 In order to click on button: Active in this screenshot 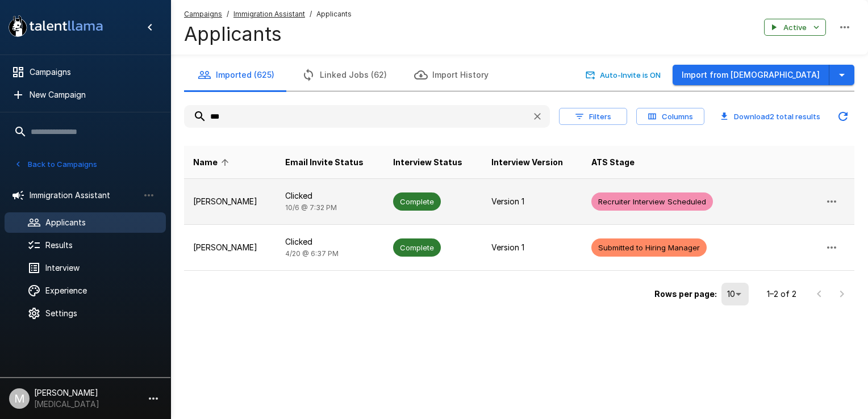, I will do `click(795, 27)`.